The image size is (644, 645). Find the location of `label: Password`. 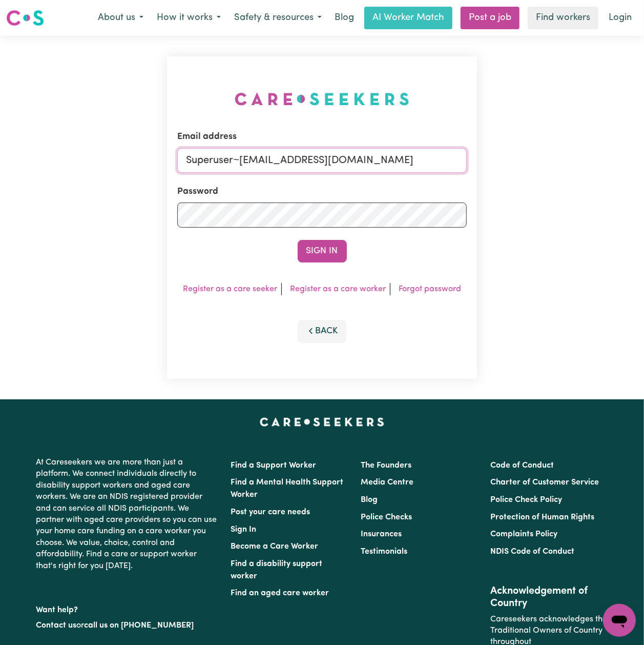

label: Password is located at coordinates (198, 191).